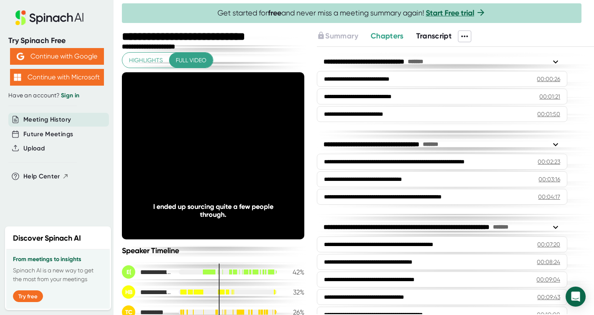  I want to click on div: E(, so click(129, 272).